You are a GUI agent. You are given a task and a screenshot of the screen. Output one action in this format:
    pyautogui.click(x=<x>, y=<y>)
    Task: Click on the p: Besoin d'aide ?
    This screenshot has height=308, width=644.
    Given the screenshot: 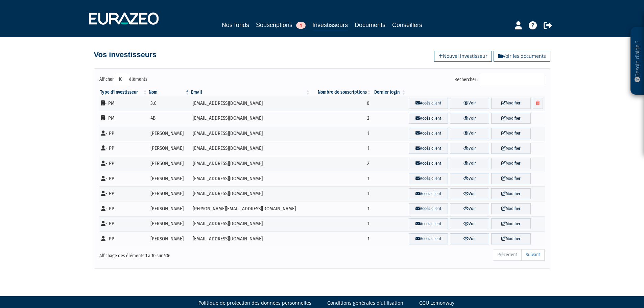 What is the action you would take?
    pyautogui.click(x=637, y=61)
    